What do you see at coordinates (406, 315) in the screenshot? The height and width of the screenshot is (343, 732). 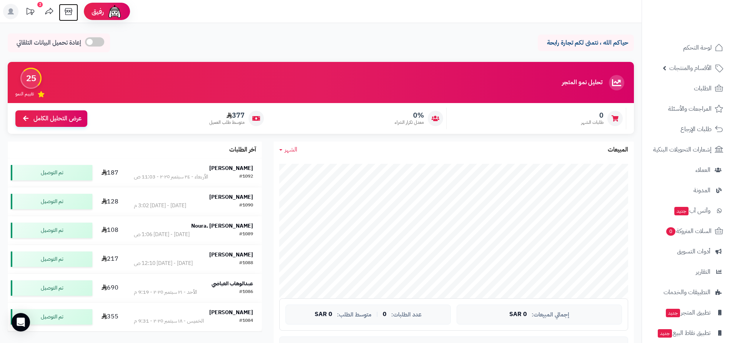 I see `span: عدد الطلبات:` at bounding box center [406, 315].